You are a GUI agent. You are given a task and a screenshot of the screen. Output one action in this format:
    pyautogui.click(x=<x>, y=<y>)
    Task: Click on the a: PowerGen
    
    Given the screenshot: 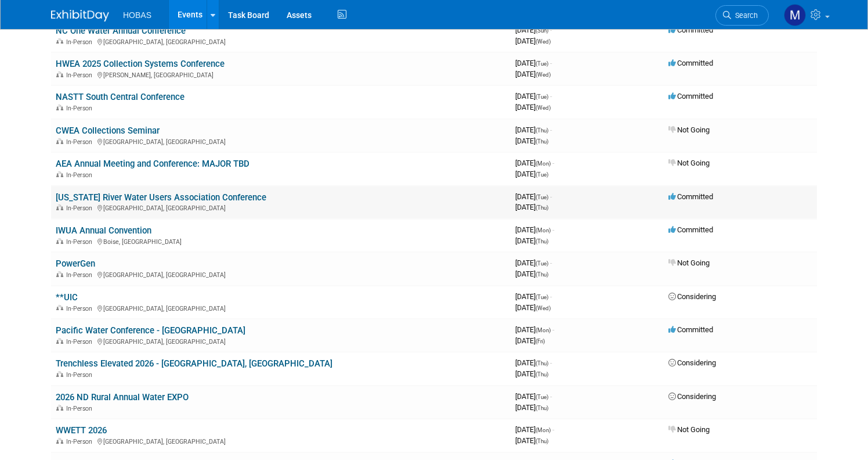 What is the action you would take?
    pyautogui.click(x=76, y=264)
    